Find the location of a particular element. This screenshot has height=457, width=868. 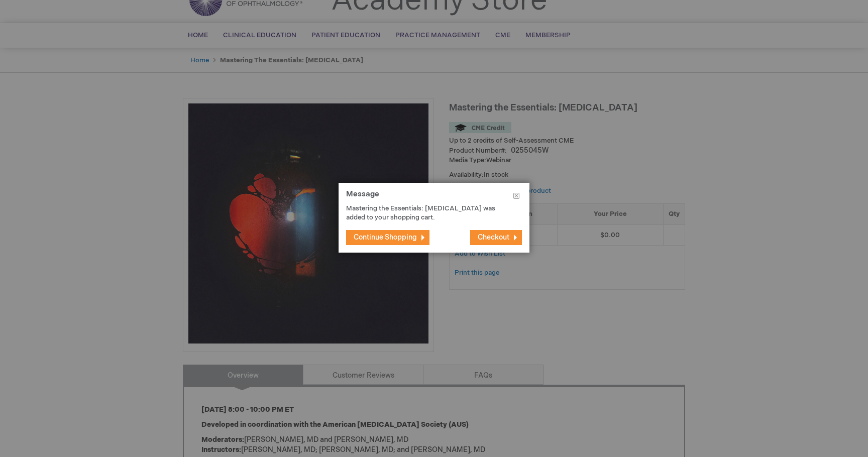

span: Checkout is located at coordinates (493, 237).